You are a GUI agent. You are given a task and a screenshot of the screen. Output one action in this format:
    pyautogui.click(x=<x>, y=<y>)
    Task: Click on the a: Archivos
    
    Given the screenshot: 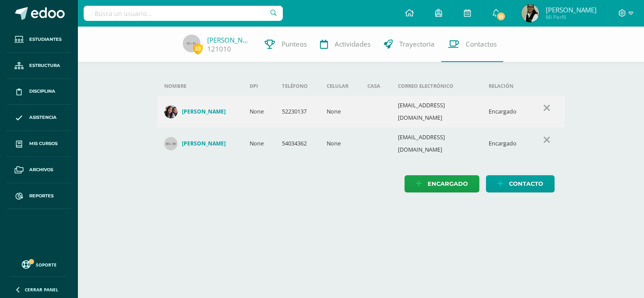 What is the action you would take?
    pyautogui.click(x=39, y=169)
    